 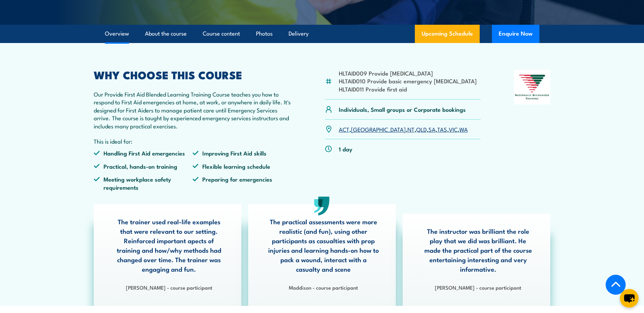 What do you see at coordinates (629, 298) in the screenshot?
I see `button: chat-button` at bounding box center [629, 298].